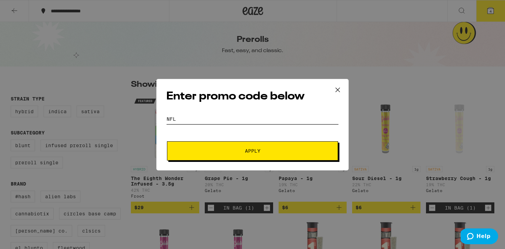  What do you see at coordinates (252, 119) in the screenshot?
I see `input: Promo code` at bounding box center [252, 119].